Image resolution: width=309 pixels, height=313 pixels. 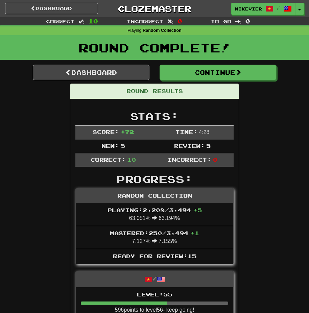 What do you see at coordinates (155, 196) in the screenshot?
I see `div: Random Collection` at bounding box center [155, 196].